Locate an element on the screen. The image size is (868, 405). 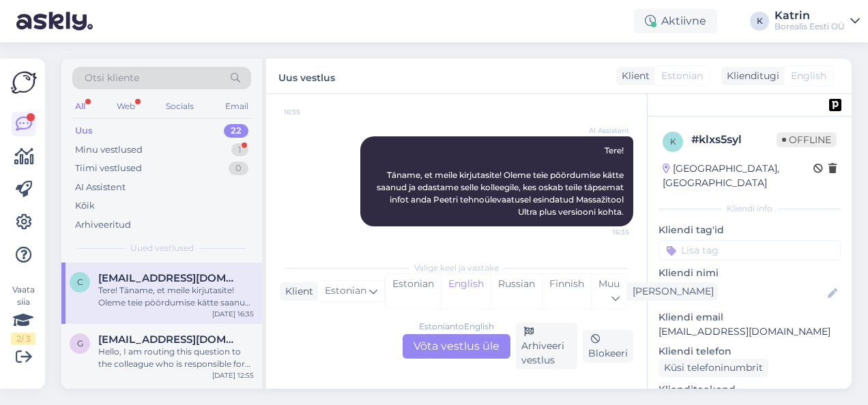
div: English is located at coordinates (465, 291).